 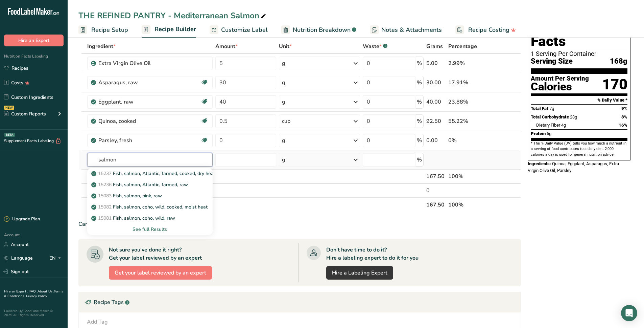 What do you see at coordinates (436, 63) in the screenshot?
I see `div: 5.00` at bounding box center [436, 63].